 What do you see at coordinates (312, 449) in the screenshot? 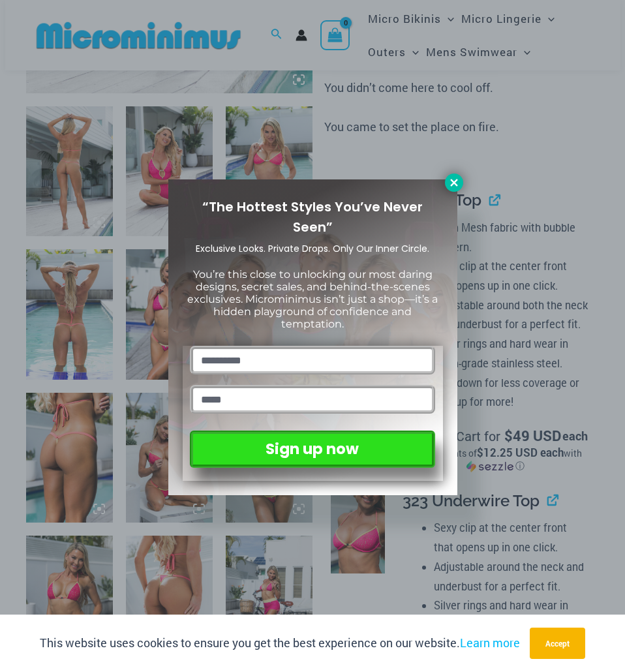
I see `button: Sign up now` at bounding box center [312, 449].